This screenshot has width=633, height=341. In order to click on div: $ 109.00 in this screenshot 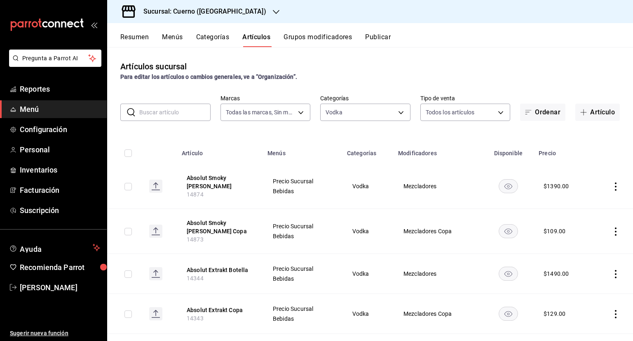, I will do `click(555, 231)`.